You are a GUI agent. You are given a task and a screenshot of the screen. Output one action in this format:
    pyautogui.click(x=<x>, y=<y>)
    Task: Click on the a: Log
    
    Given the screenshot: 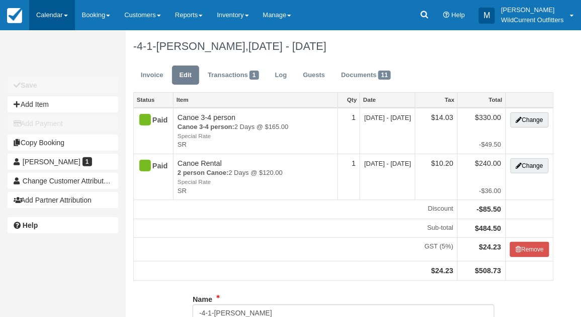 What is the action you would take?
    pyautogui.click(x=281, y=75)
    